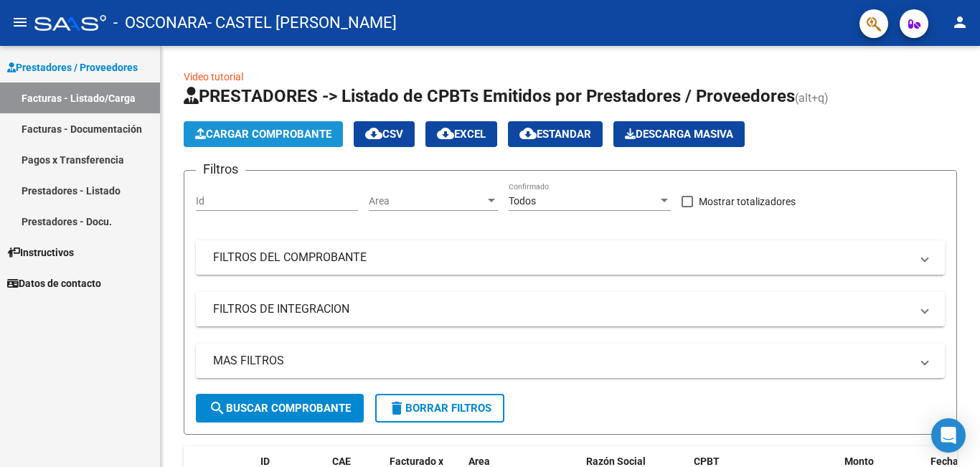 The width and height of the screenshot is (980, 467). Describe the element at coordinates (54, 283) in the screenshot. I see `span: Datos de contacto` at that location.